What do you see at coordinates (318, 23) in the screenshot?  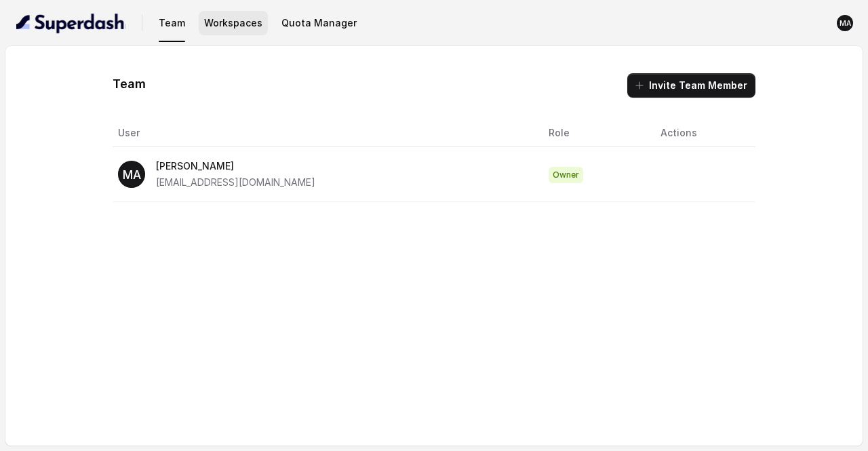 I see `button: Quota Manager` at bounding box center [318, 23].